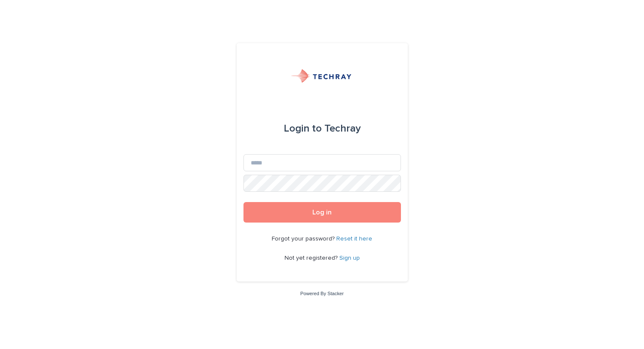  What do you see at coordinates (349, 258) in the screenshot?
I see `a: Sign up` at bounding box center [349, 258].